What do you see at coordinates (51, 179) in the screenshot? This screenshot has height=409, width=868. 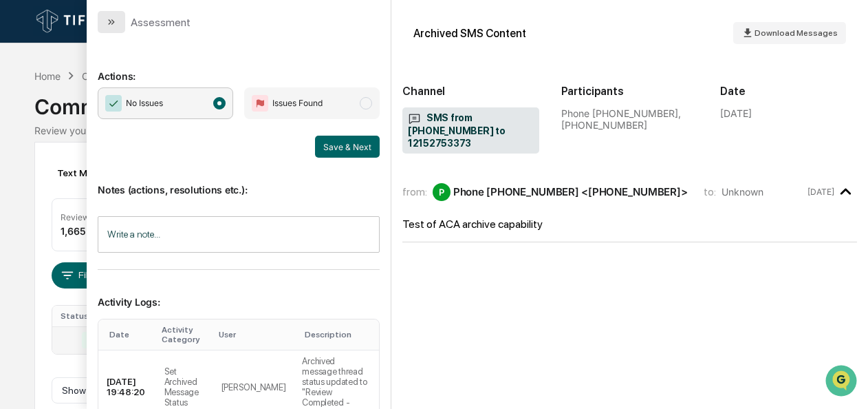 I see `a: 🖐️Preclearance` at bounding box center [51, 179].